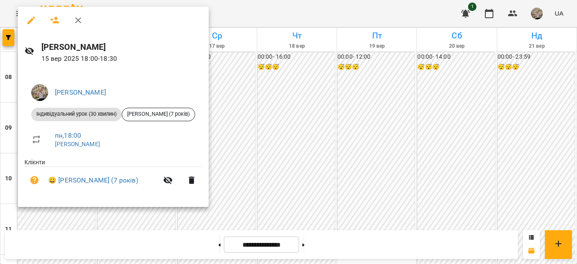 This screenshot has height=264, width=577. Describe the element at coordinates (68, 135) in the screenshot. I see `a: пн , 18:00` at that location.